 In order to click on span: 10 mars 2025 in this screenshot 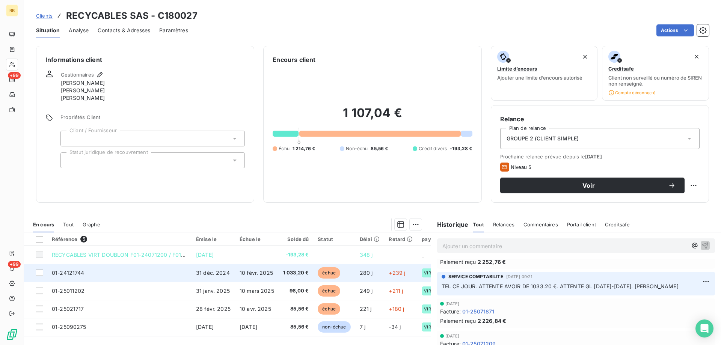, I will do `click(257, 291)`.